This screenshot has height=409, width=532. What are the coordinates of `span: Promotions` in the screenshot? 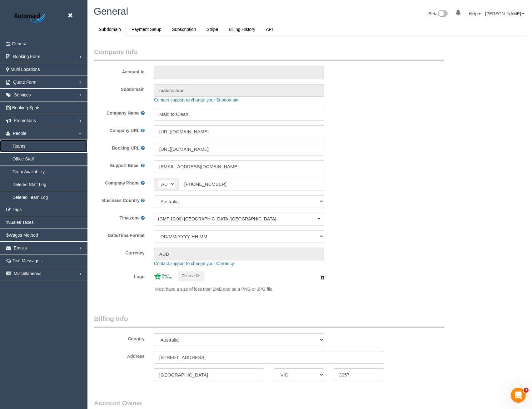 It's located at (25, 120).